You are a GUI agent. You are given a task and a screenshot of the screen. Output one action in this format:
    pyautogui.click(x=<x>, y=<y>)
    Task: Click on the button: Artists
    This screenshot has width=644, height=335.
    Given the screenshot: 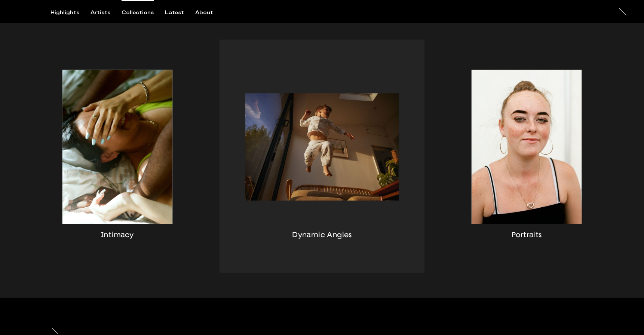 What is the action you would take?
    pyautogui.click(x=106, y=12)
    